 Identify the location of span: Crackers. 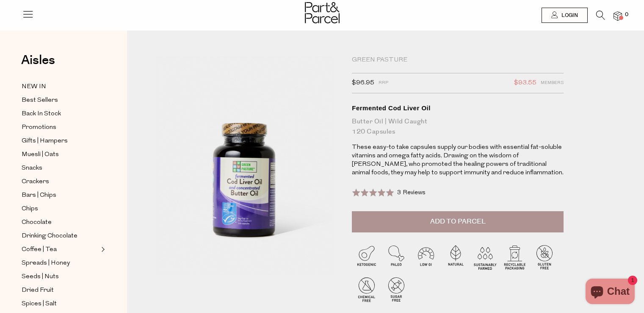
(35, 181).